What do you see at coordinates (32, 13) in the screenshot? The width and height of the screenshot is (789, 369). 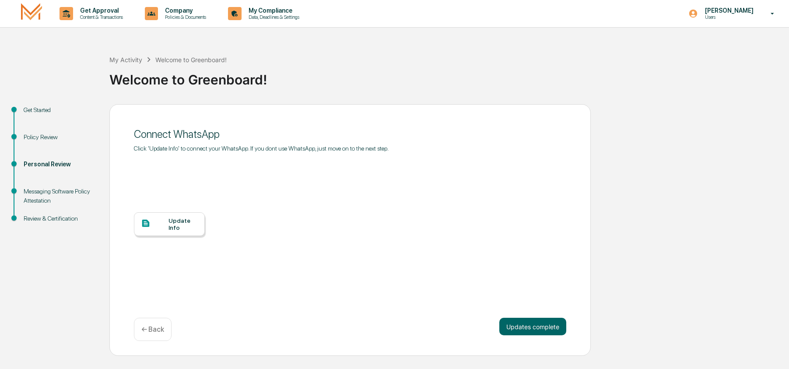 I see `img: logo` at bounding box center [32, 13].